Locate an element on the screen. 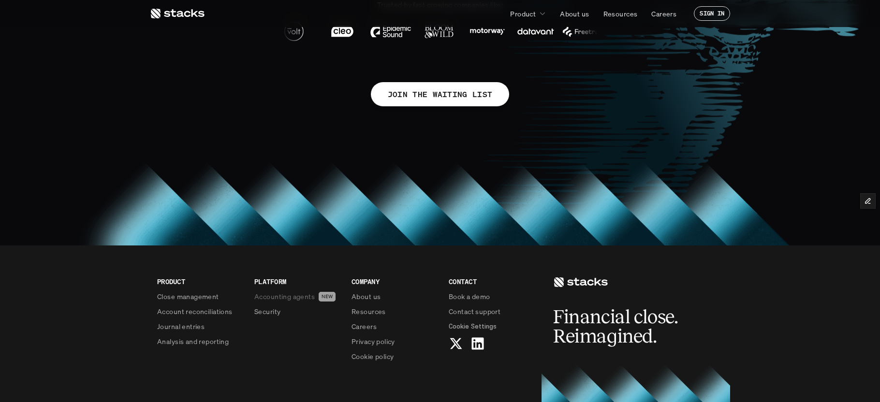 The height and width of the screenshot is (402, 880). p: Book a demo is located at coordinates (469, 296).